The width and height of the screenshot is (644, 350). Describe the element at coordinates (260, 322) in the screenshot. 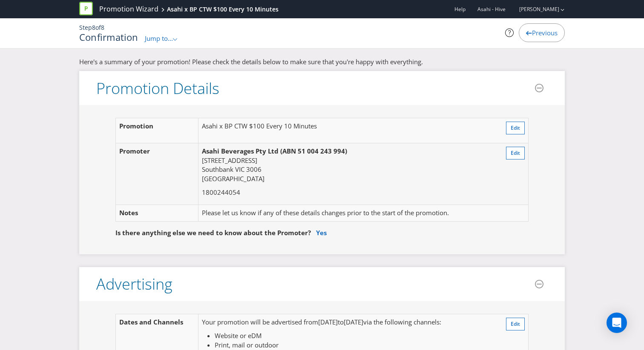

I see `span: Your promotion will be advertised from` at that location.